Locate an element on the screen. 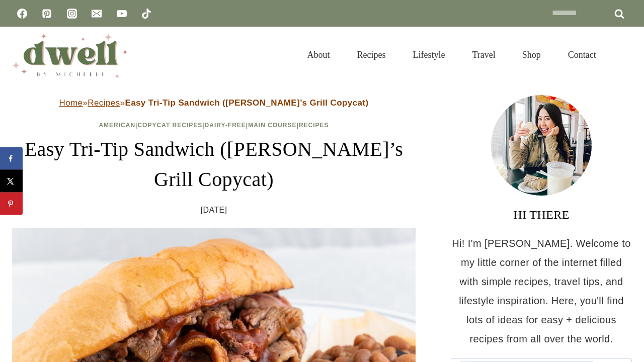  a: Instagram is located at coordinates (72, 14).